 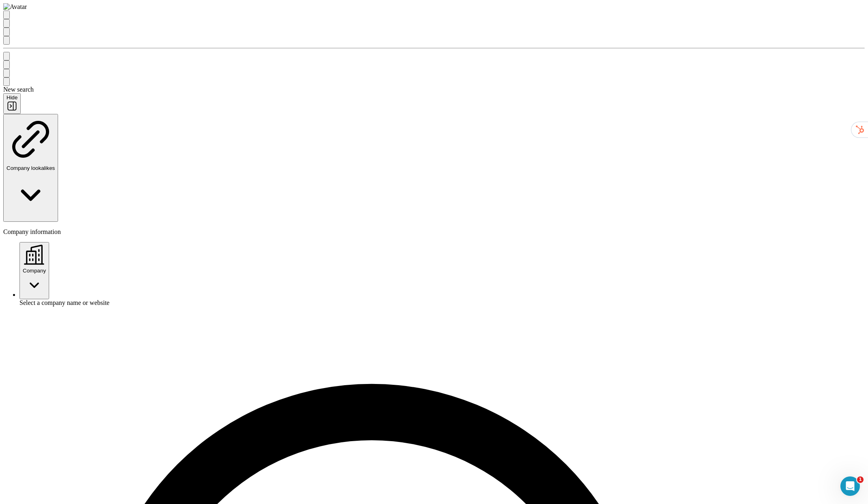 I want to click on p: Company information, so click(x=434, y=232).